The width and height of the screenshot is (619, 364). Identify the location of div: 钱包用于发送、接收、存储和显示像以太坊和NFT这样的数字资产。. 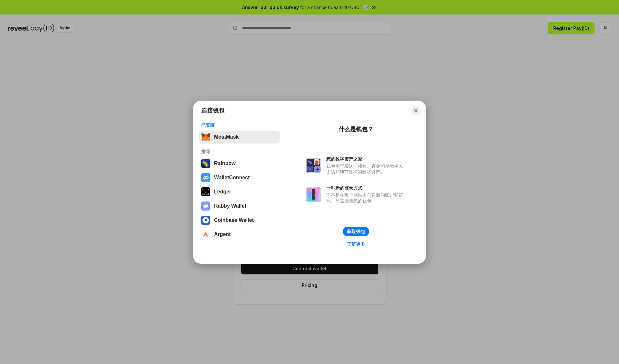
(366, 169).